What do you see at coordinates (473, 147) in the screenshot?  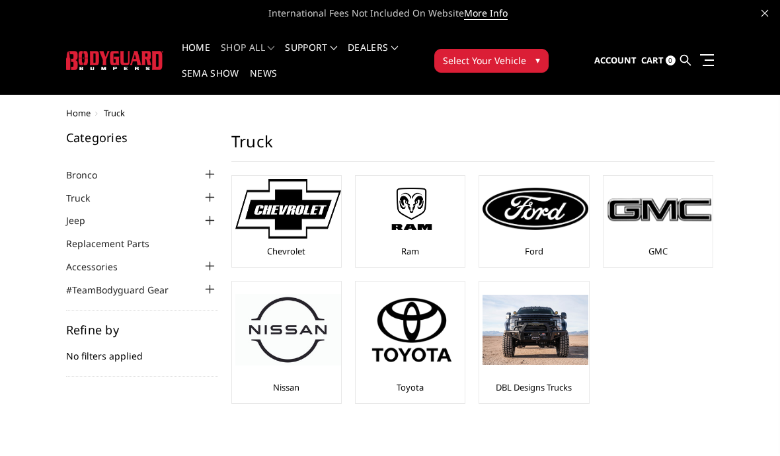 I see `h1: Truck` at bounding box center [473, 147].